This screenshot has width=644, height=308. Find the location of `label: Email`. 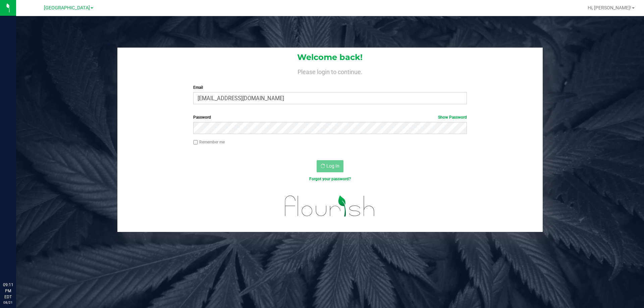

label: Email is located at coordinates (330, 88).